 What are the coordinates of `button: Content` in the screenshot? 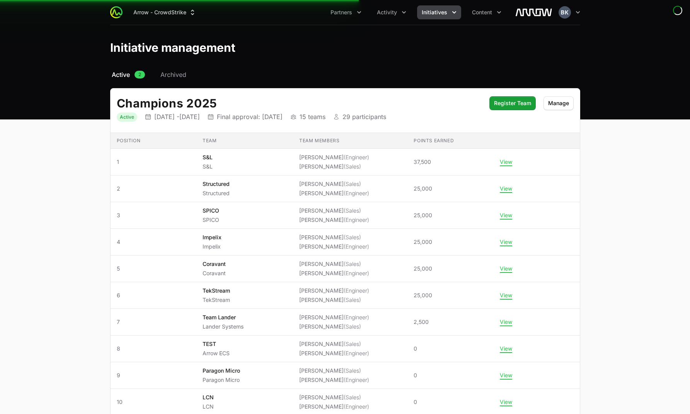 It's located at (487, 12).